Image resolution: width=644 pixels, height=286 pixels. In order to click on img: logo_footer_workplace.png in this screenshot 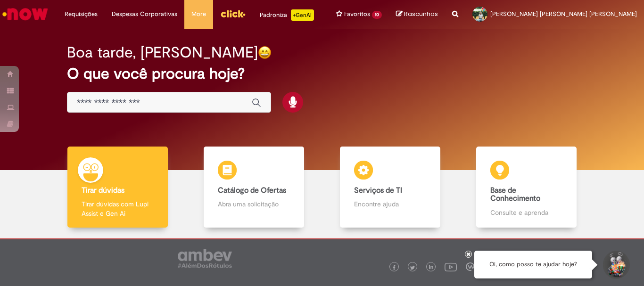, I will do `click(470, 267)`.